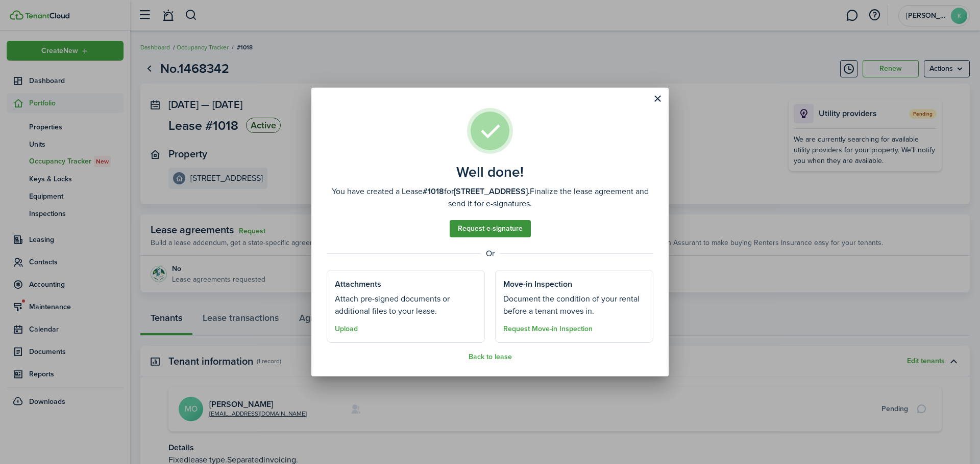  Describe the element at coordinates (346, 330) in the screenshot. I see `button: Upload` at that location.